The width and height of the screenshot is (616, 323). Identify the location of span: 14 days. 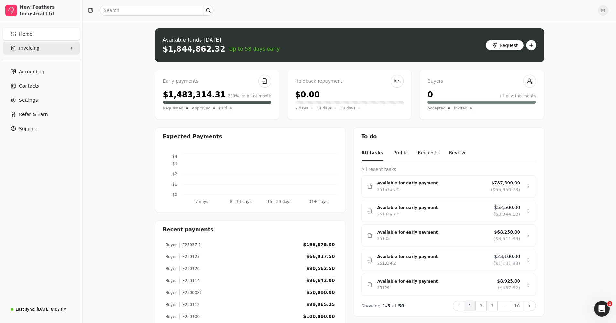
(324, 108).